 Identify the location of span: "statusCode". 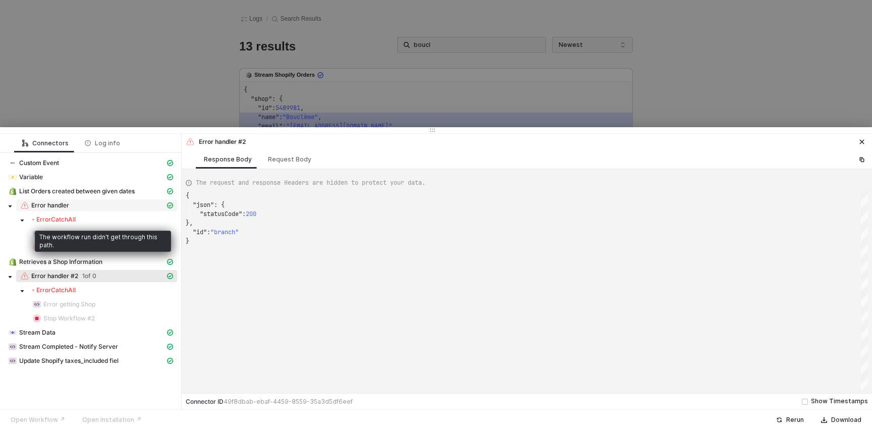
(221, 214).